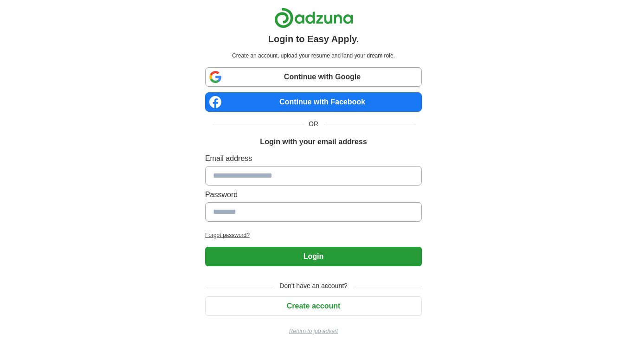 This screenshot has width=627, height=359. What do you see at coordinates (313, 159) in the screenshot?
I see `label: Email address` at bounding box center [313, 159].